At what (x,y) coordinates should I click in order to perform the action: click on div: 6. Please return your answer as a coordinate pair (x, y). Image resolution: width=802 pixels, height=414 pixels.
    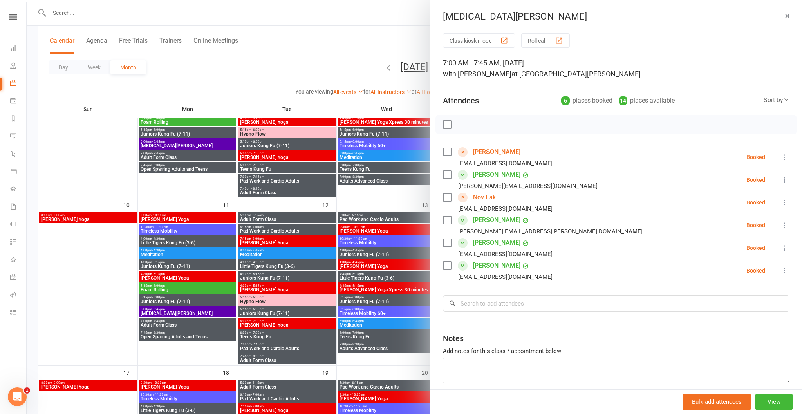
    Looking at the image, I should click on (566, 101).